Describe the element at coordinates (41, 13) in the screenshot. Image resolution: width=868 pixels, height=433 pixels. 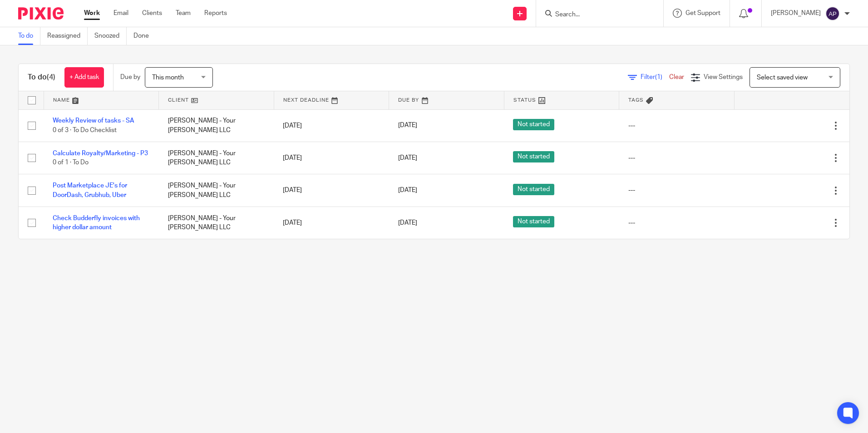
I see `img: Pixie` at that location.